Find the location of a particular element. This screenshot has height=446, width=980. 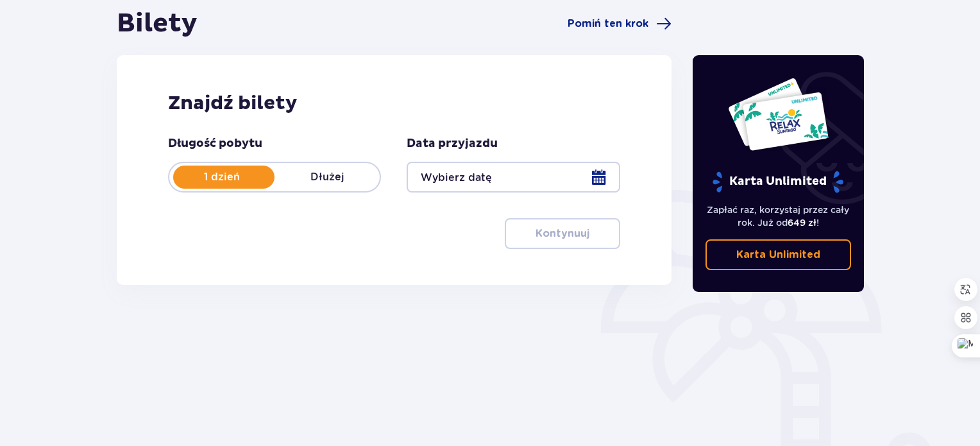

span: 649 zł is located at coordinates (802, 223).